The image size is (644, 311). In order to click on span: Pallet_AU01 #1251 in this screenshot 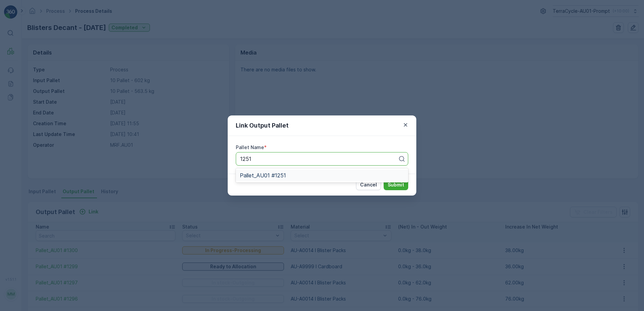, I will do `click(263, 175)`.